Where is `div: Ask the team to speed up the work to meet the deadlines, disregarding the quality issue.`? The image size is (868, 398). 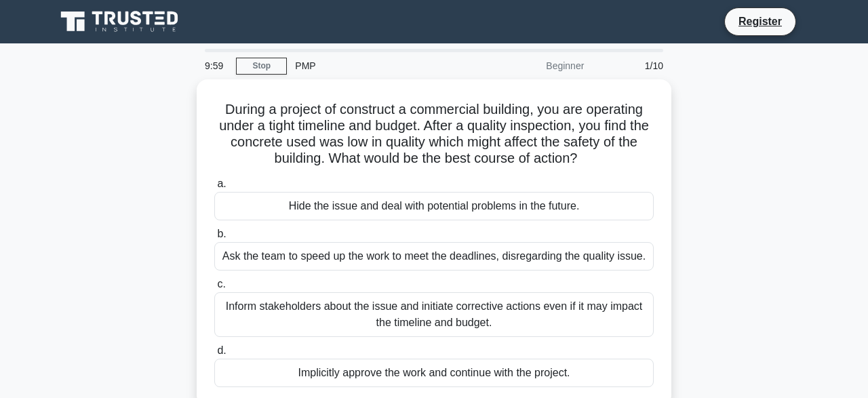 div: Ask the team to speed up the work to meet the deadlines, disregarding the quality issue. is located at coordinates (434, 256).